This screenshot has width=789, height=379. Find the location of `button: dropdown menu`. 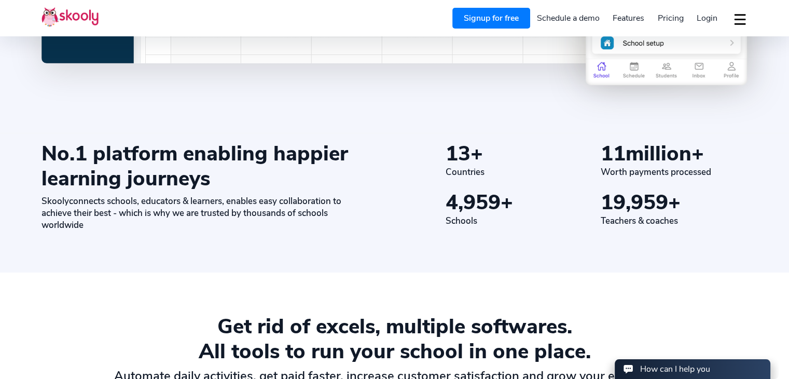

button: dropdown menu is located at coordinates (740, 19).